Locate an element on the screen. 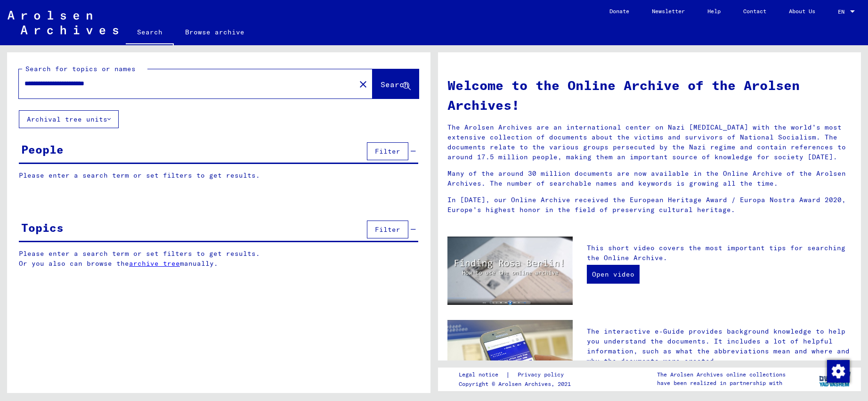 The image size is (868, 401). p: Many of the around 30 million documents are now available in the Online Archive of the Arolsen Ar... is located at coordinates (649, 178).